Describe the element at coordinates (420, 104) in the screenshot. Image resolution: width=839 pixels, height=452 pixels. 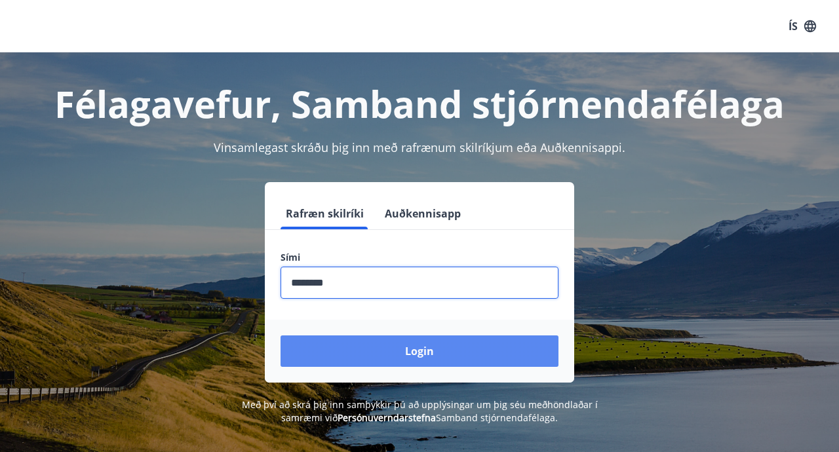
I see `h1: Félagavefur, Samband stjórnendafélaga` at that location.